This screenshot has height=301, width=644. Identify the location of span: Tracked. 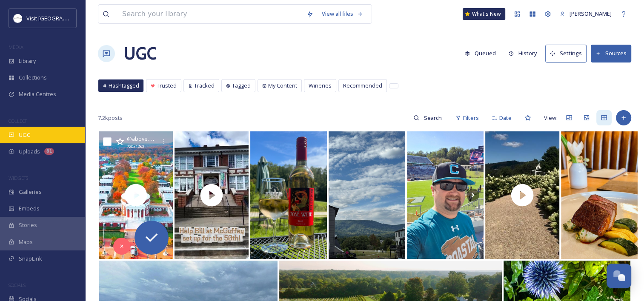
(204, 85).